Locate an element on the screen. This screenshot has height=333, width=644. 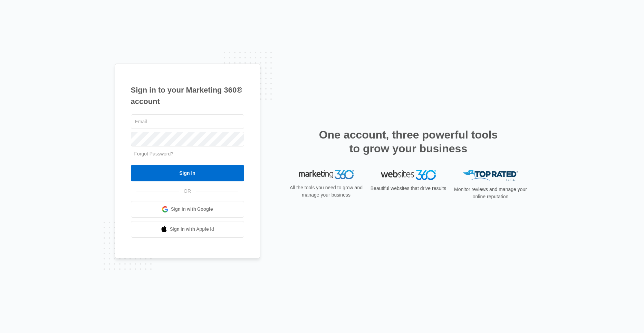
span: Sign in with Apple Id is located at coordinates (192, 229).